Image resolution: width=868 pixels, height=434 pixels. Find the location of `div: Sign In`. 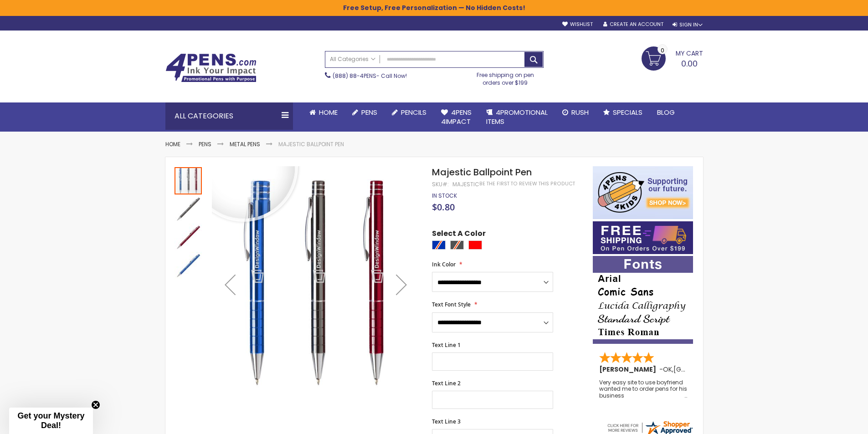

div: Sign In is located at coordinates (688, 24).